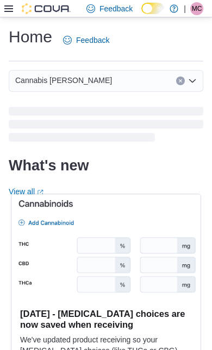 The image size is (212, 350). What do you see at coordinates (153, 8) in the screenshot?
I see `input: Dark Mode` at bounding box center [153, 8].